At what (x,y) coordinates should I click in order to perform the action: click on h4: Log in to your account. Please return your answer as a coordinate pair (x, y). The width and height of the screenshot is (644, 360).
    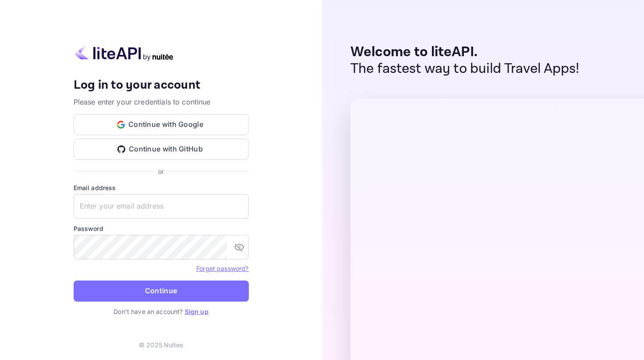
    Looking at the image, I should click on (161, 85).